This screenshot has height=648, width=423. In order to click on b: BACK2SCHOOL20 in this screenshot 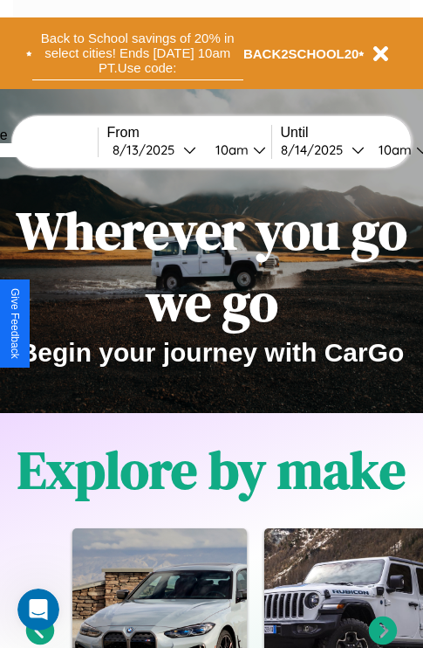, I will do `click(301, 53)`.